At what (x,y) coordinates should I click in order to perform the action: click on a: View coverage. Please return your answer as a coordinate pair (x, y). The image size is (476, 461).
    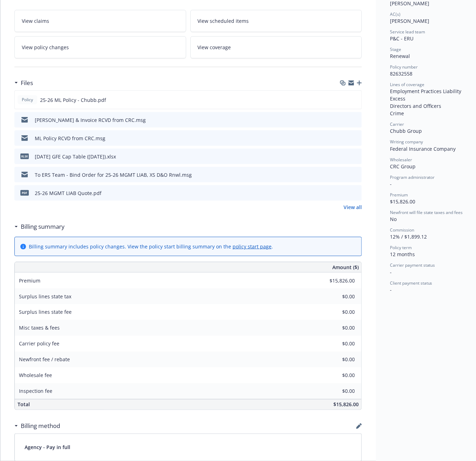
    Looking at the image, I should click on (276, 47).